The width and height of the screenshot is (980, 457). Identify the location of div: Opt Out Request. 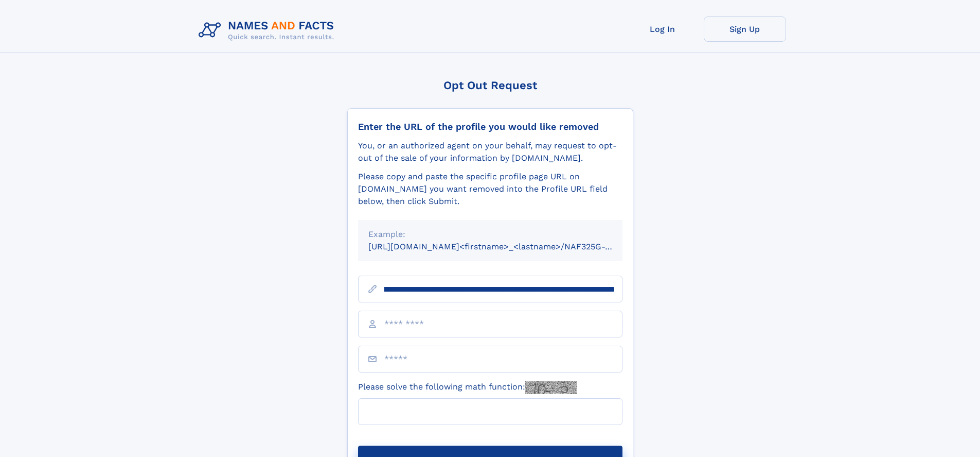
(490, 85).